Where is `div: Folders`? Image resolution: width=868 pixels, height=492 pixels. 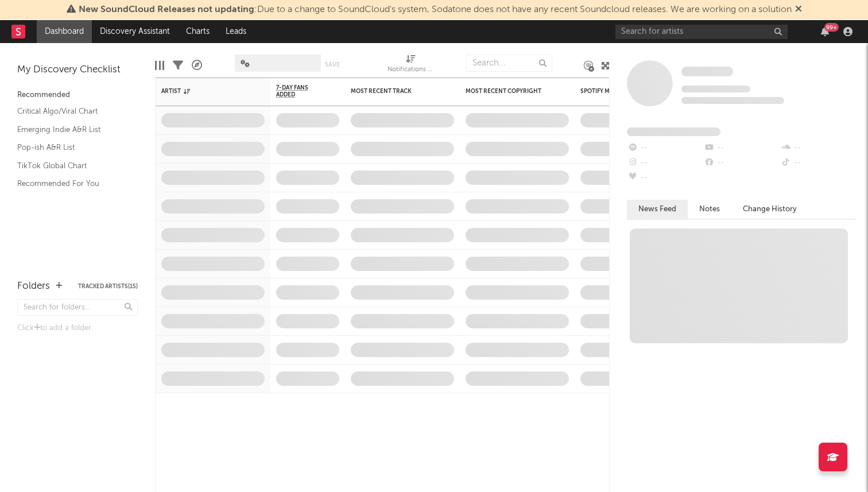 div: Folders is located at coordinates (33, 287).